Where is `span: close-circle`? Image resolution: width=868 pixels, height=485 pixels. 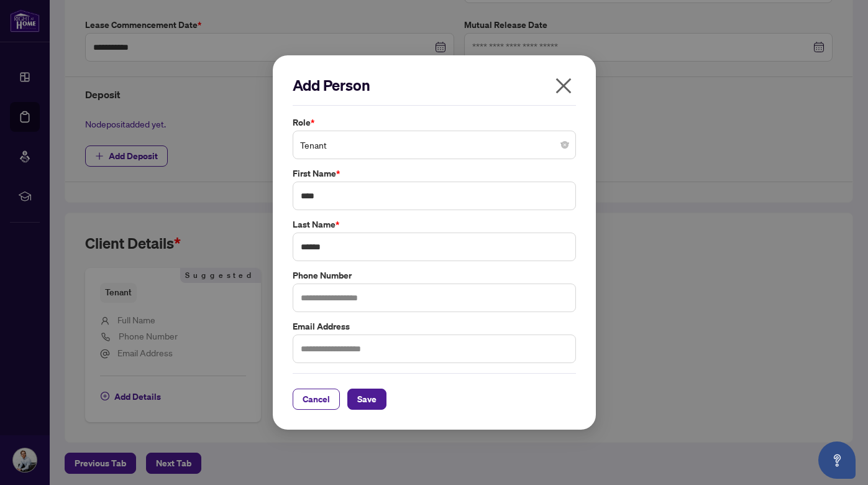 span: close-circle is located at coordinates (565, 145).